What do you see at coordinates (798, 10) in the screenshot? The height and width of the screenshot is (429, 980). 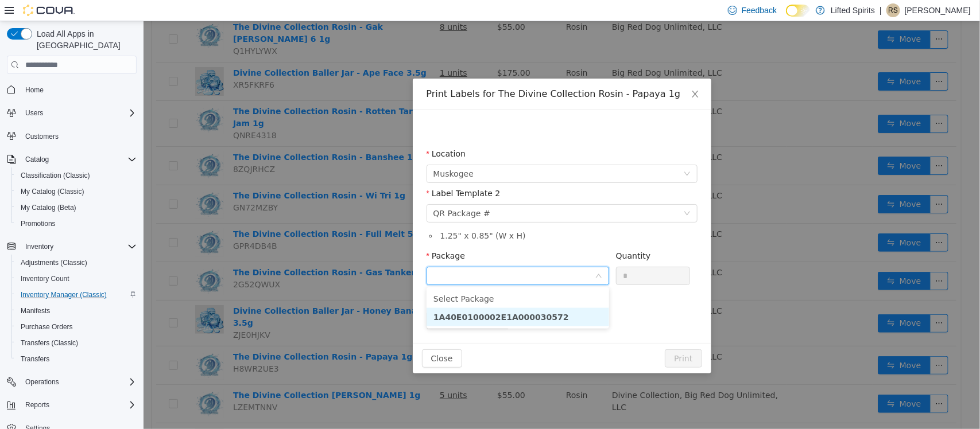 I see `input: Dark Mode` at bounding box center [798, 10].